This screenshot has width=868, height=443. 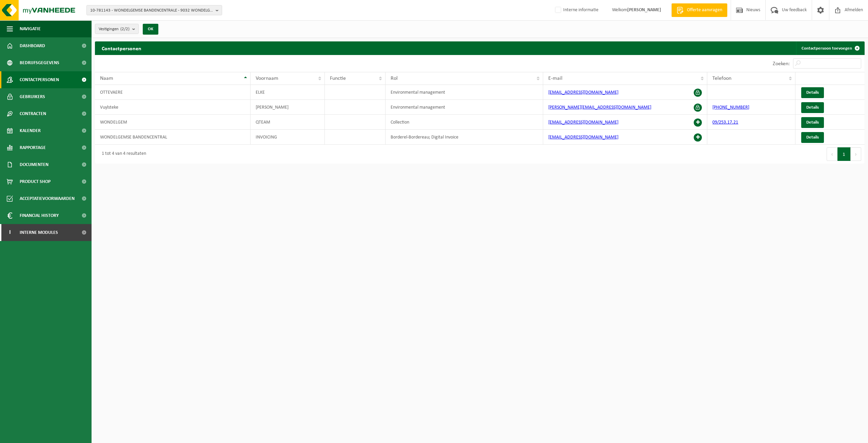 I want to click on td: INVOICING, so click(x=287, y=137).